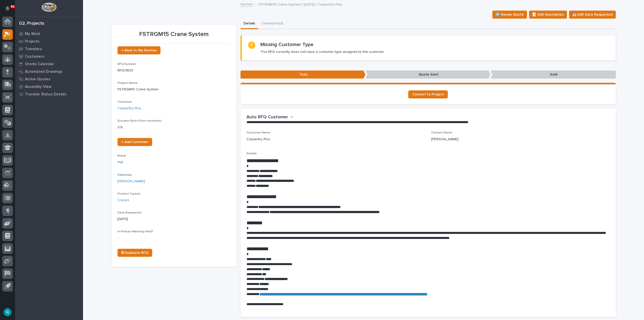 The image size is (644, 320). I want to click on a: My Work, so click(49, 33).